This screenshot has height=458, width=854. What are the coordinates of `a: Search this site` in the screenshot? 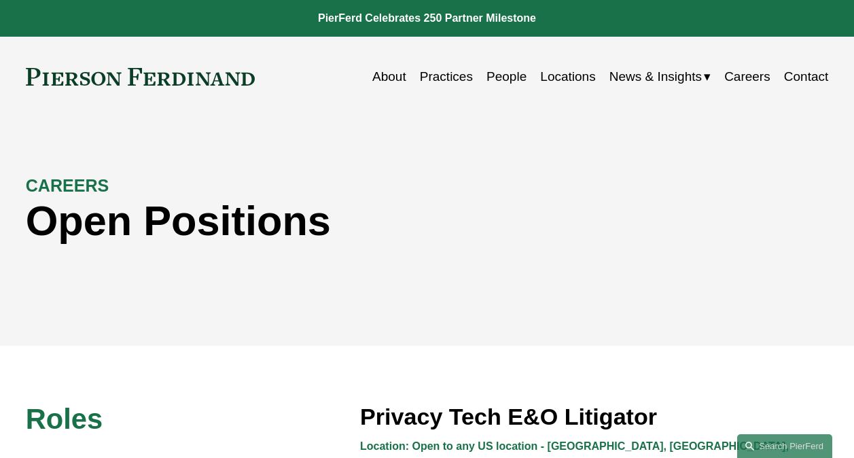 It's located at (785, 446).